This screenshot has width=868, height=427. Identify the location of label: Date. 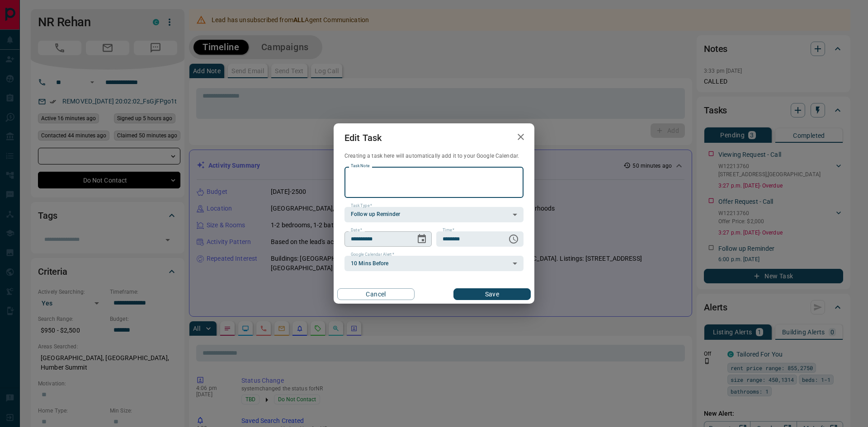
(356, 230).